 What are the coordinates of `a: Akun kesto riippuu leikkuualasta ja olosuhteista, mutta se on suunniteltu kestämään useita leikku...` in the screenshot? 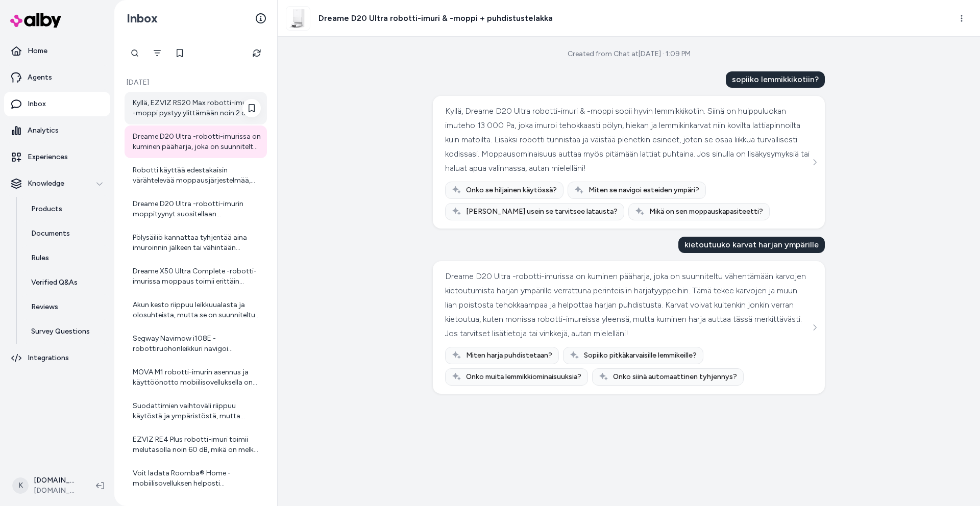 It's located at (195, 311).